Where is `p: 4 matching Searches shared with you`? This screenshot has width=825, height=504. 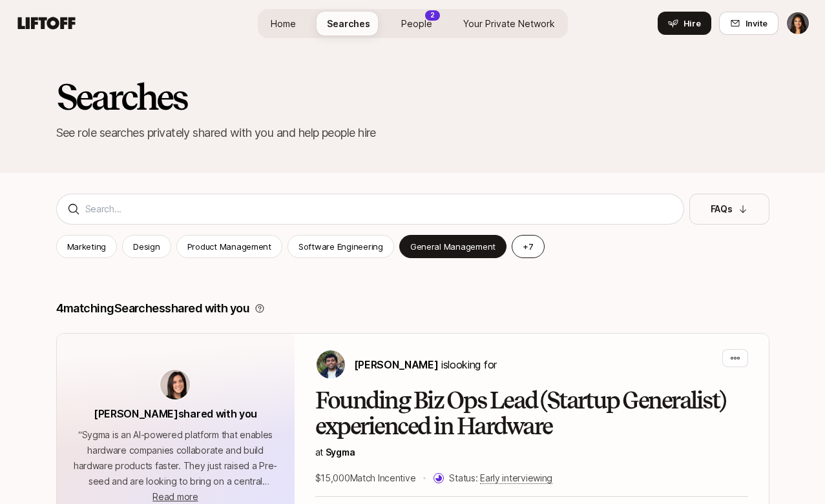 p: 4 matching Searches shared with you is located at coordinates (153, 309).